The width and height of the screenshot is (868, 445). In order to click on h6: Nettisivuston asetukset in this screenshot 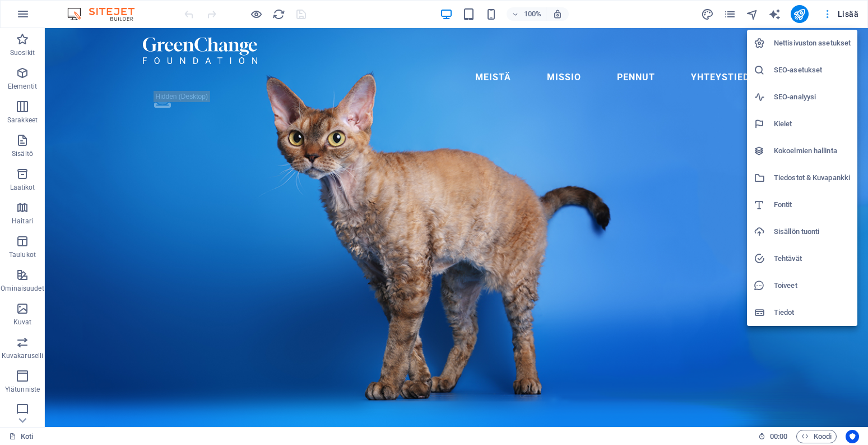, I will do `click(812, 44)`.